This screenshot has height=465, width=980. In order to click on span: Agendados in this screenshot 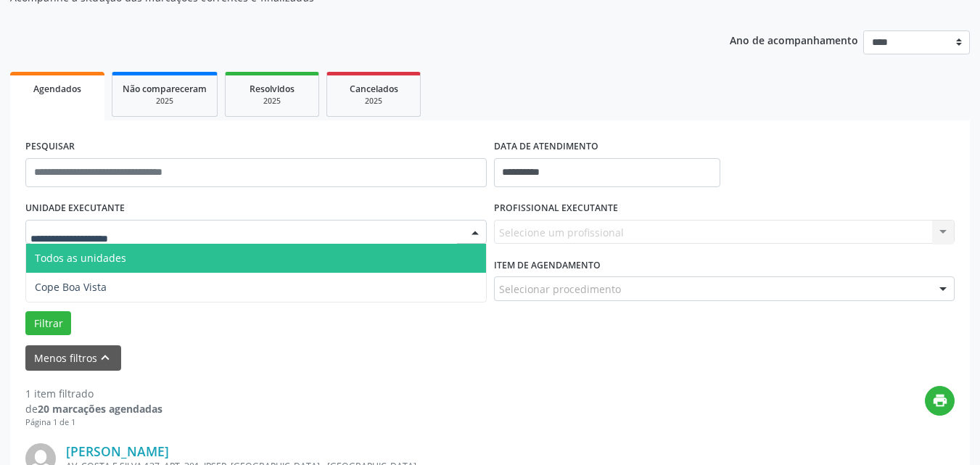, I will do `click(58, 88)`.